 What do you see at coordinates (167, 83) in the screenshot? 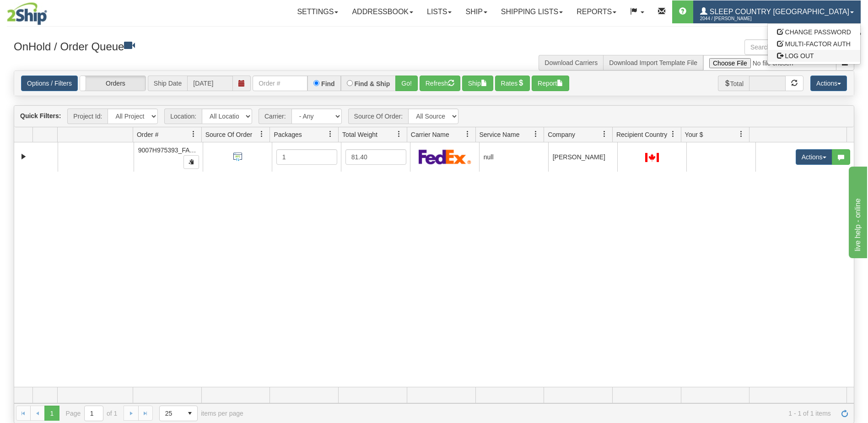
I see `span: Ship Date` at bounding box center [167, 83].